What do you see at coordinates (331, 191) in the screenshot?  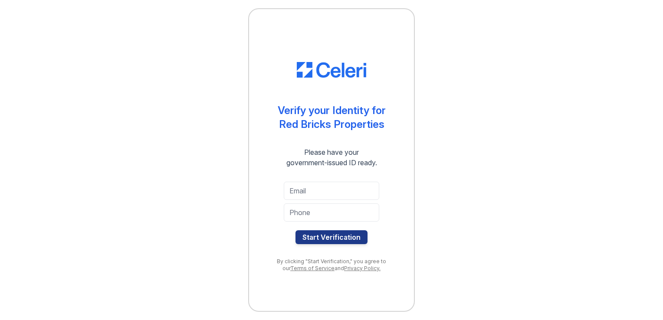 I see `input: Email` at bounding box center [331, 191].